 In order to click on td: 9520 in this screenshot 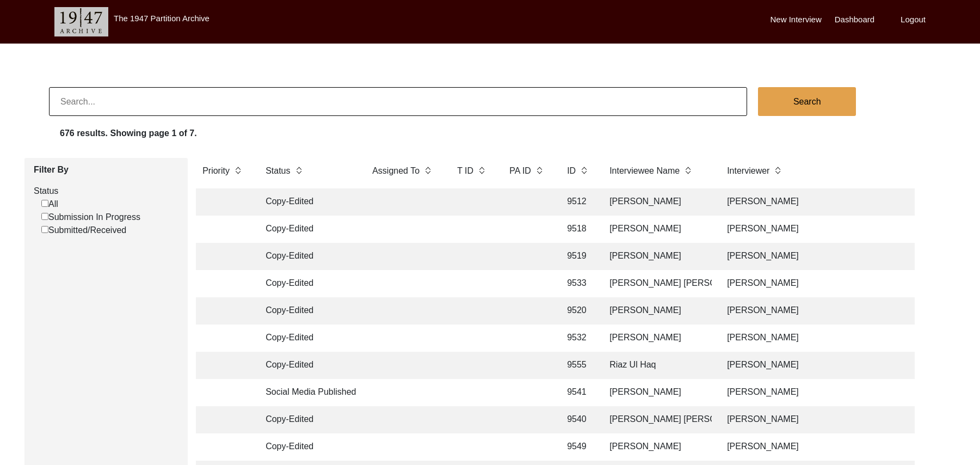, I will do `click(578, 311)`.